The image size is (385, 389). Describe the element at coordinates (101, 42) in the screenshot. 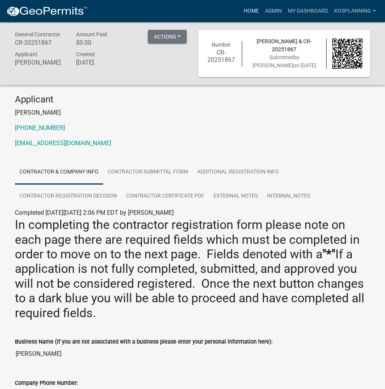

I see `h6: $0.00` at that location.